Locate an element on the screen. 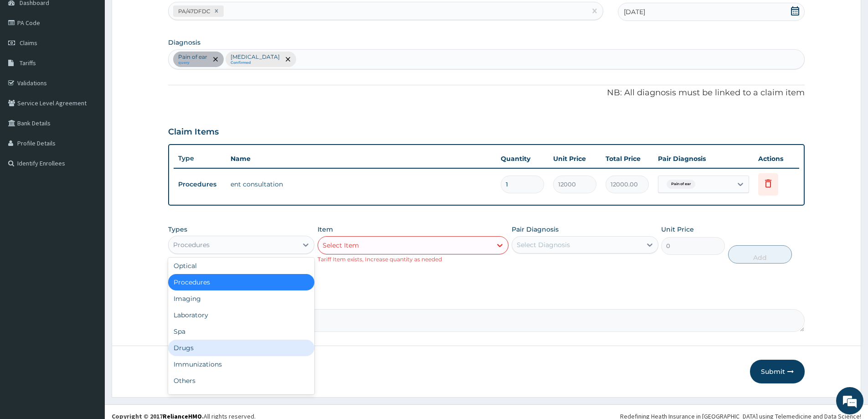  button: Add is located at coordinates (760, 255).